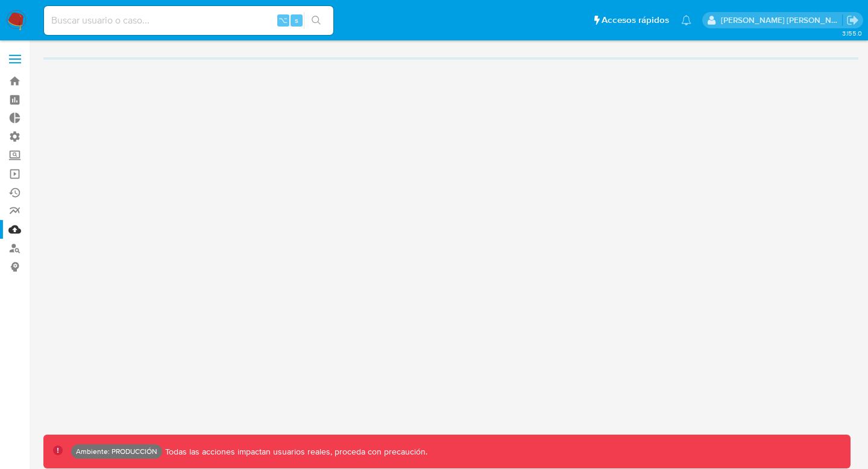 The width and height of the screenshot is (868, 469). Describe the element at coordinates (781, 20) in the screenshot. I see `p: stella.andriano@mercadolibre.com` at that location.